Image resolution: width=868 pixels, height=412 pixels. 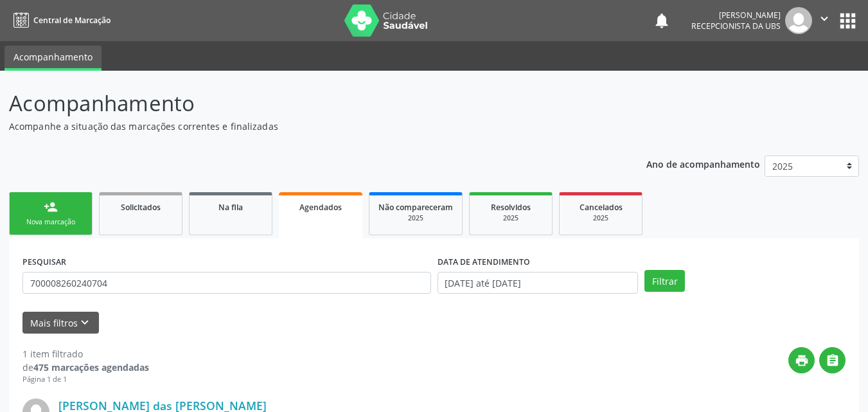 What do you see at coordinates (85, 323) in the screenshot?
I see `i: keyboard_arrow_down` at bounding box center [85, 323].